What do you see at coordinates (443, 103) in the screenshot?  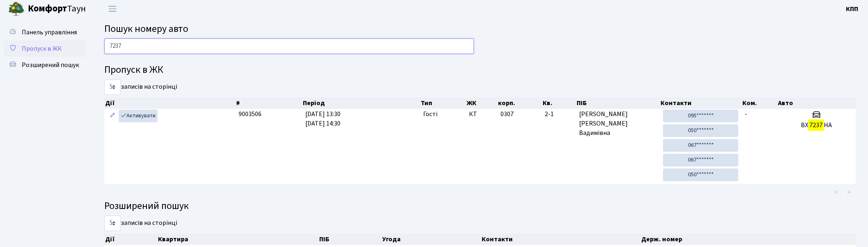 I see `th: Тип` at bounding box center [443, 103].